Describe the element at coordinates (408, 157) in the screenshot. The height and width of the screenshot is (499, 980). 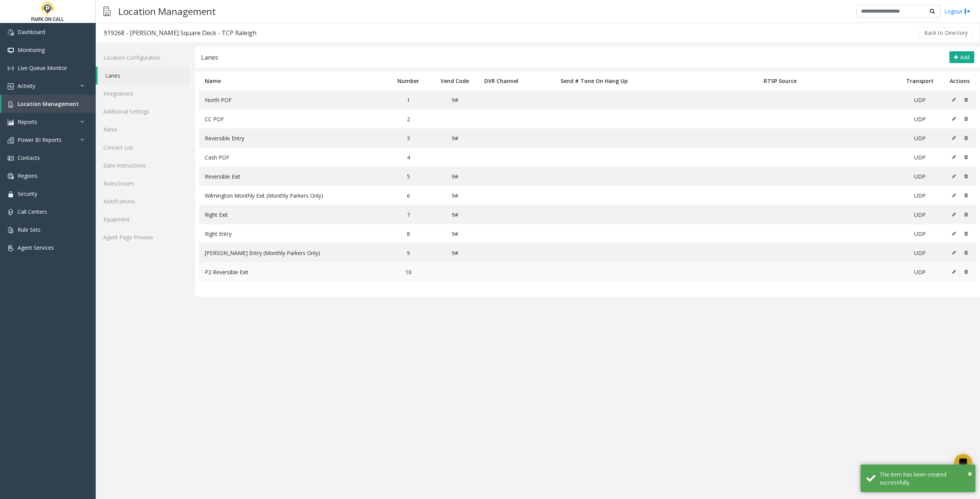
I see `td: 4` at that location.